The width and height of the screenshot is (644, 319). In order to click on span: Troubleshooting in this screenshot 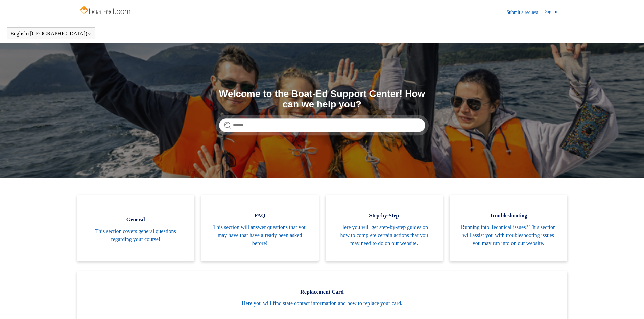, I will do `click(508, 216)`.